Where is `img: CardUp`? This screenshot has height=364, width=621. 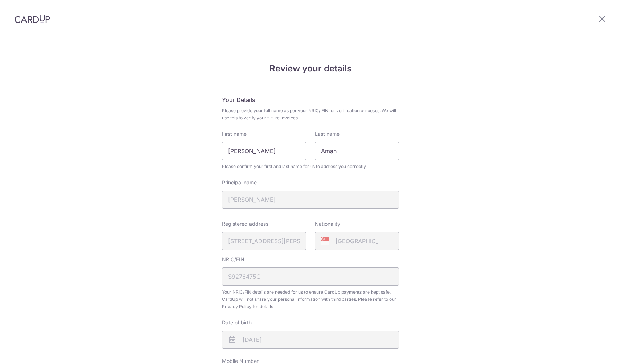
img: CardUp is located at coordinates (32, 19).